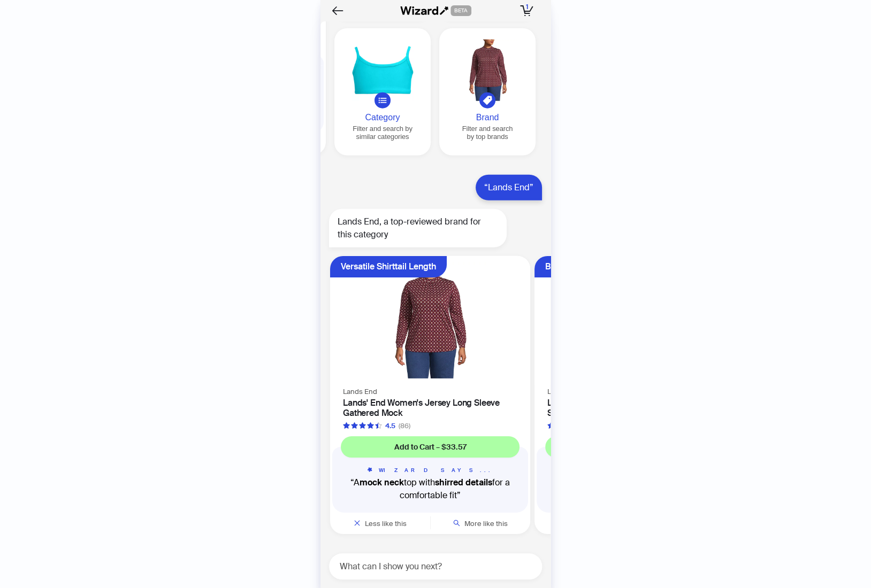  What do you see at coordinates (634, 408) in the screenshot?
I see `h4: Lands' End Women's 3/4 Sleeve Slub Jersey Swing Tunic` at bounding box center [634, 408].